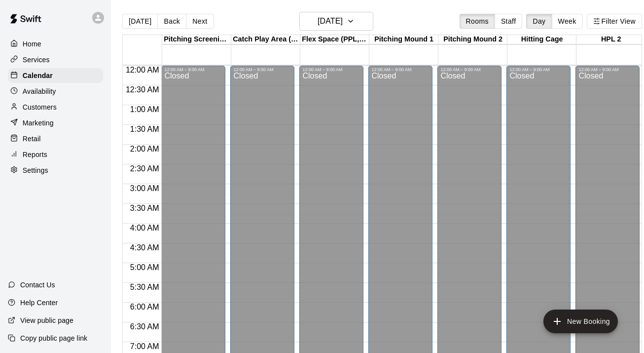 This screenshot has width=644, height=353. I want to click on button: Filter View, so click(614, 21).